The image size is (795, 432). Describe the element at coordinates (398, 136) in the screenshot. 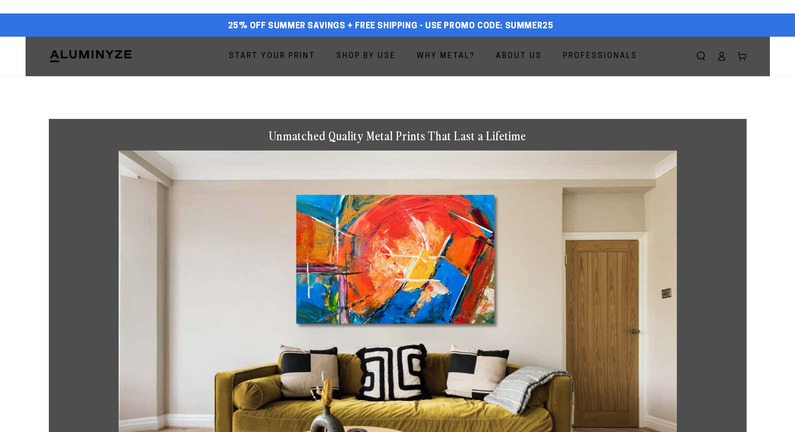

I see `h1: Unmatched Quality Metal Prints That Last a Lifetime` at that location.